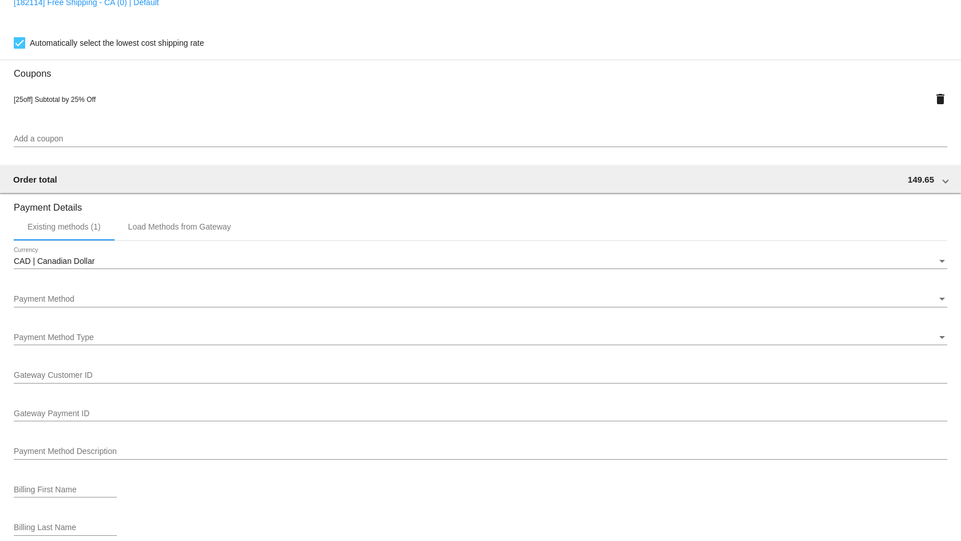  I want to click on input: Payment Method Description, so click(481, 452).